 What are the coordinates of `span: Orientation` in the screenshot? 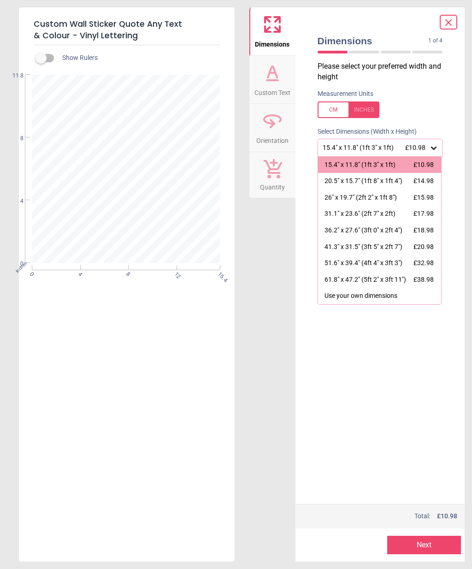 It's located at (273, 139).